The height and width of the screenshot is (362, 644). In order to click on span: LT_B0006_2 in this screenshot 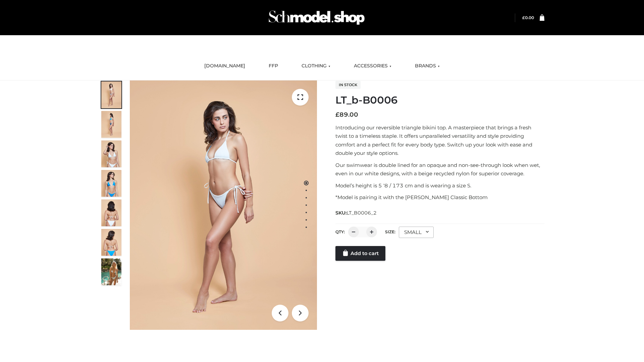, I will do `click(361, 213)`.